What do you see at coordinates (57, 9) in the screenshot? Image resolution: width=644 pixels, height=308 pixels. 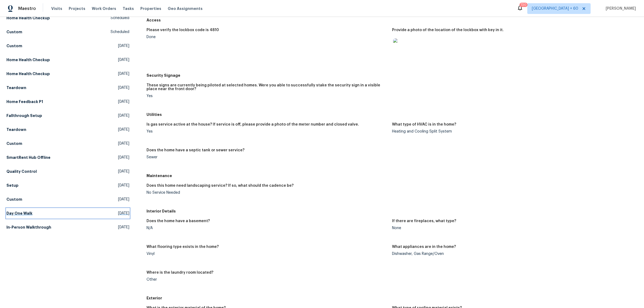 I see `span: Visits` at bounding box center [57, 9].